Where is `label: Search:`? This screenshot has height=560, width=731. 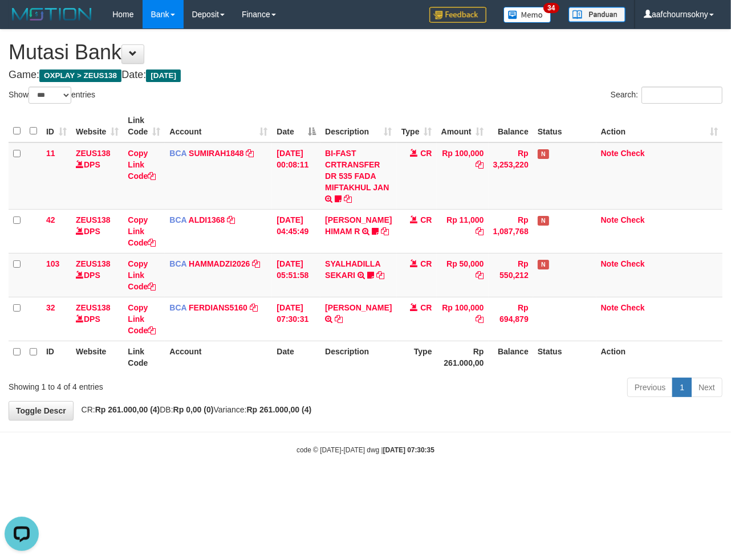
label: Search: is located at coordinates (666, 95).